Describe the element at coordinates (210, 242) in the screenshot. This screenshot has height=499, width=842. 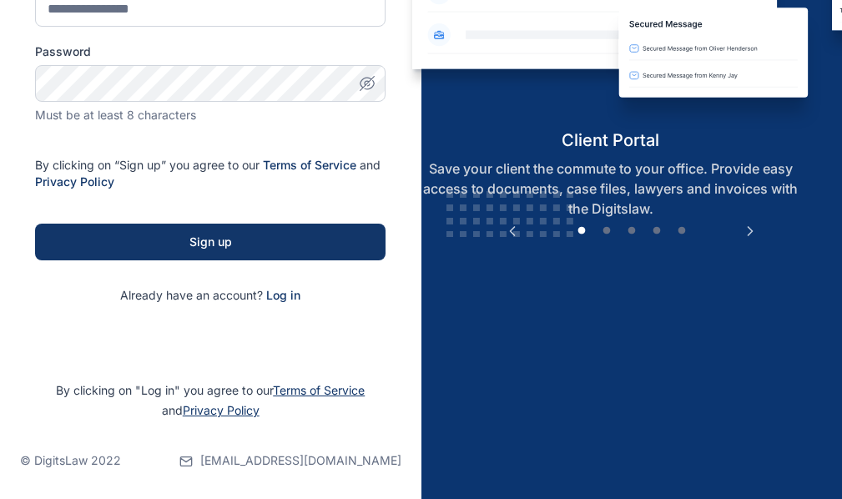
I see `div: Sign up` at that location.